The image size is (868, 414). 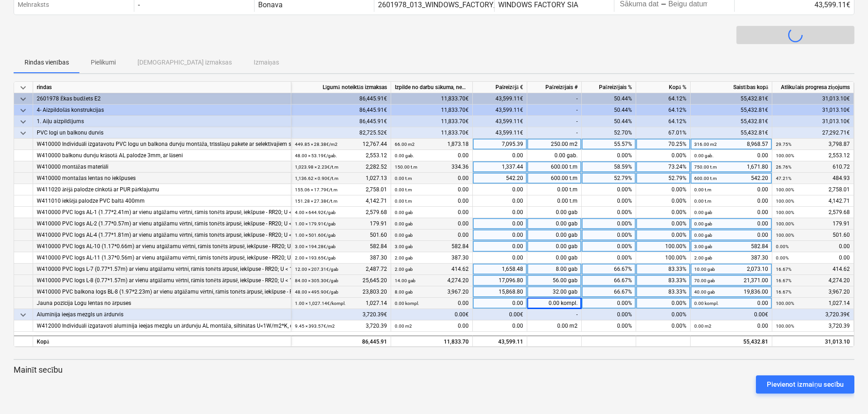 What do you see at coordinates (664, 167) in the screenshot?
I see `div: 73.24%` at bounding box center [664, 167].